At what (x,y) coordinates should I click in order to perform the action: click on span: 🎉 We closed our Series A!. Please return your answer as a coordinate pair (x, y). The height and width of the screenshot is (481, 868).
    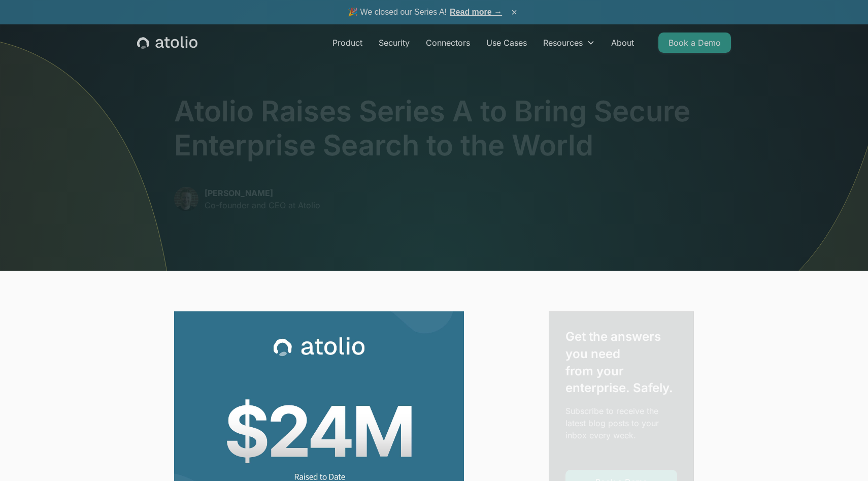
    Looking at the image, I should click on (425, 12).